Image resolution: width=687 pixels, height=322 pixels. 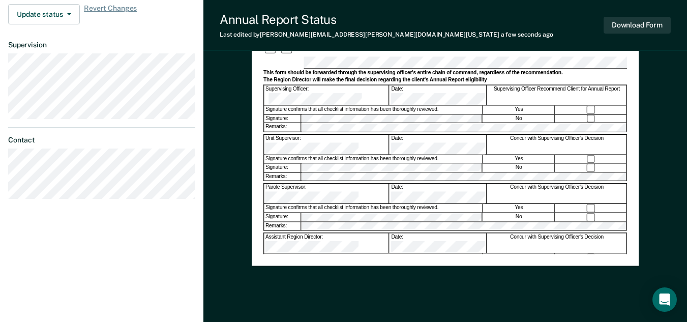 What do you see at coordinates (102, 45) in the screenshot?
I see `dt: Supervision` at bounding box center [102, 45].